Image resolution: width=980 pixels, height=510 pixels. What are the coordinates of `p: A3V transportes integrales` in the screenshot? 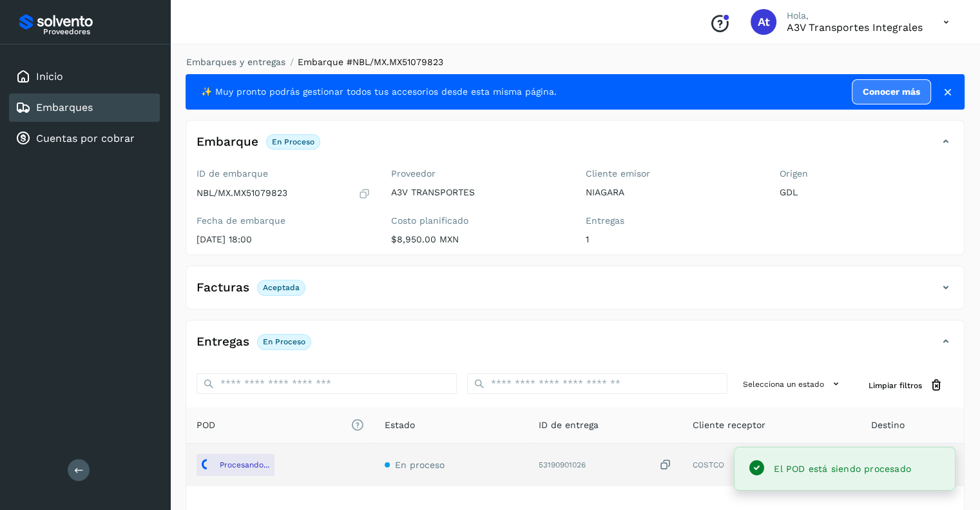 It's located at (854, 27).